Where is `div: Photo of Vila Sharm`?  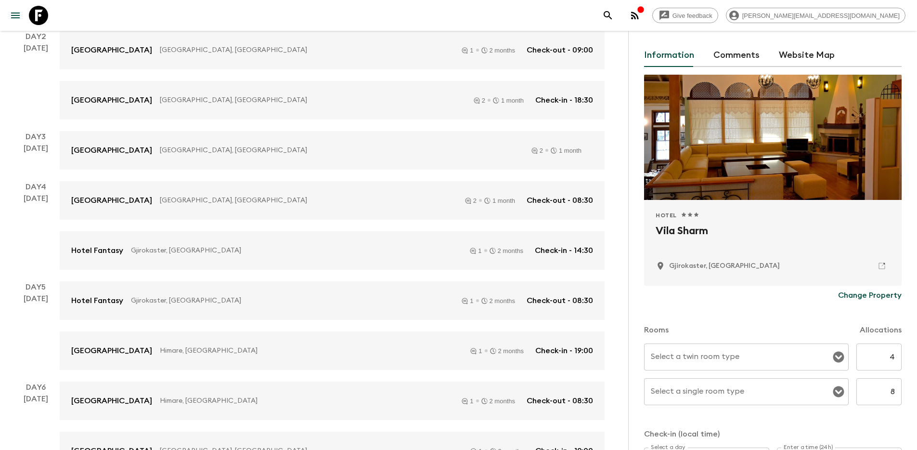
div: Photo of Vila Sharm is located at coordinates (773, 137).